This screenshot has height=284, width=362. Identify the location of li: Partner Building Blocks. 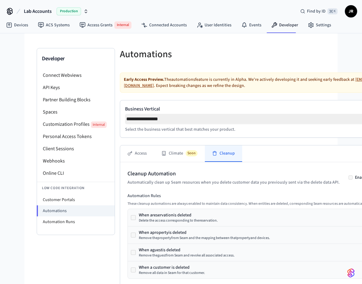
(76, 100).